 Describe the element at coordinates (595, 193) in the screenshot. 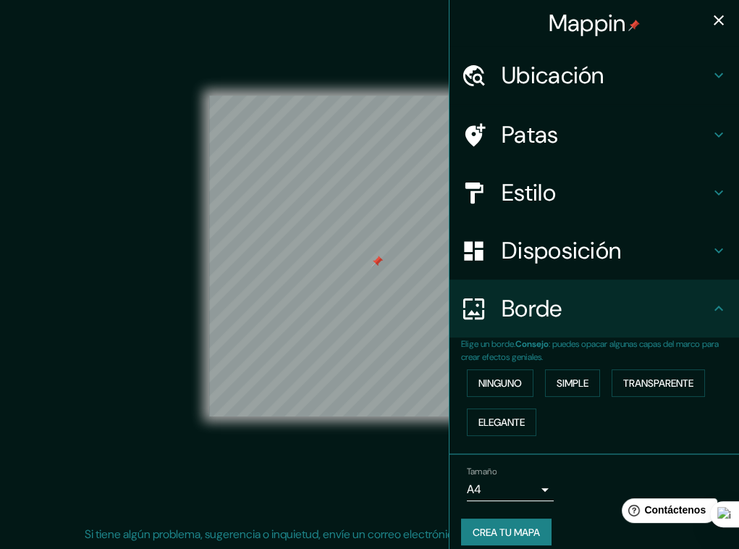

I see `div: Estilo` at that location.